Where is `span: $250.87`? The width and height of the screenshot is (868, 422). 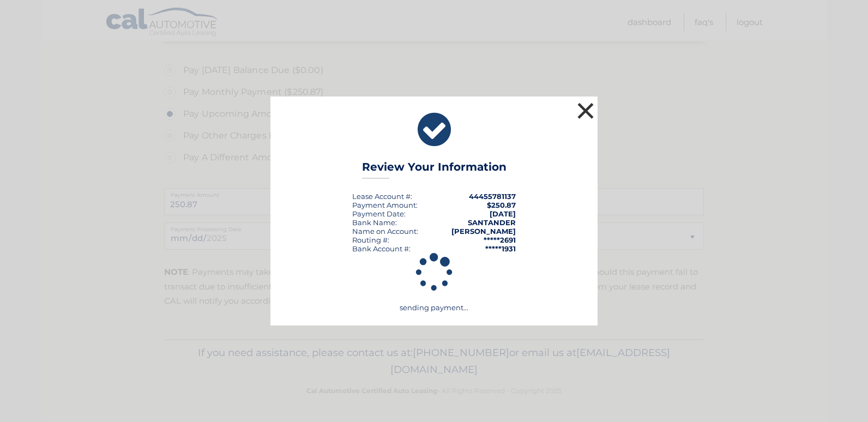
span: $250.87 is located at coordinates (501, 205).